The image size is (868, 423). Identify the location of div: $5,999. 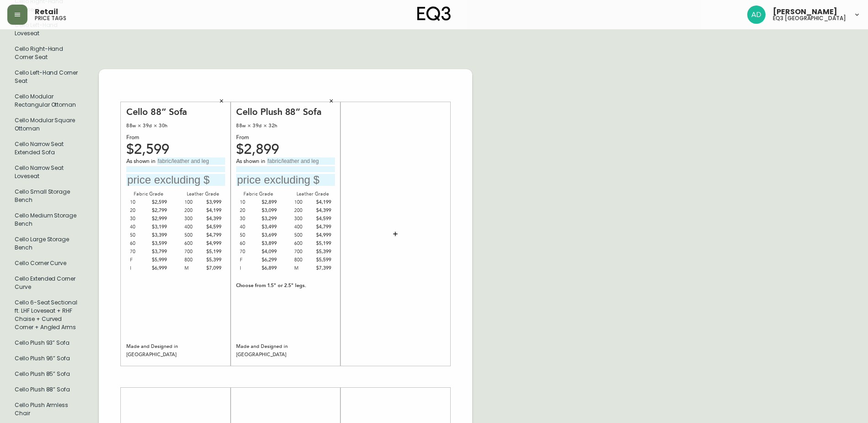
(158, 260).